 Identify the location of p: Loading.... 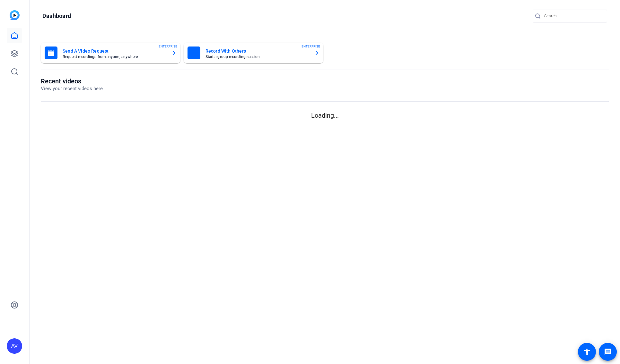
(324, 115).